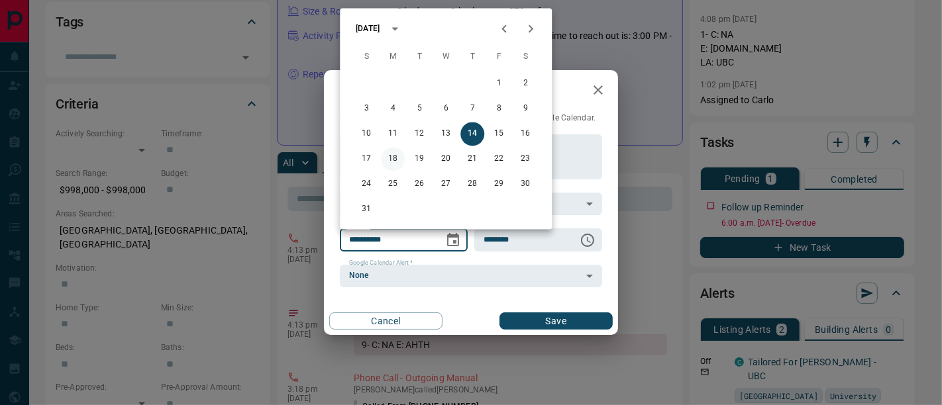 The height and width of the screenshot is (405, 942). I want to click on button: 28, so click(472, 185).